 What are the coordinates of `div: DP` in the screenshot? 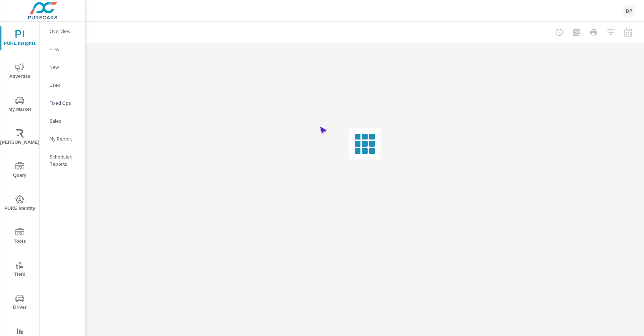 It's located at (629, 11).